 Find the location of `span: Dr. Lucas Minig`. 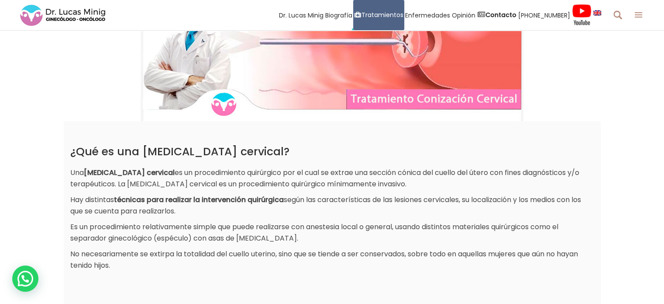

span: Dr. Lucas Minig is located at coordinates (301, 15).